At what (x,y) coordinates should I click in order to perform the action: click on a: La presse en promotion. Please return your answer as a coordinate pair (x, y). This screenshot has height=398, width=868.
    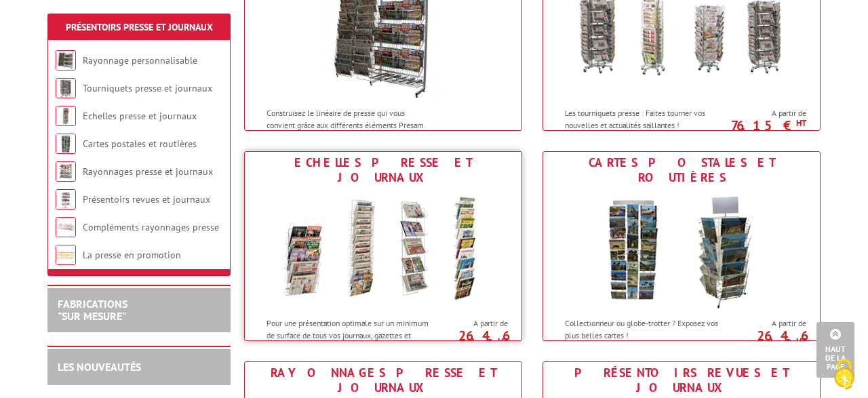
    Looking at the image, I should click on (132, 255).